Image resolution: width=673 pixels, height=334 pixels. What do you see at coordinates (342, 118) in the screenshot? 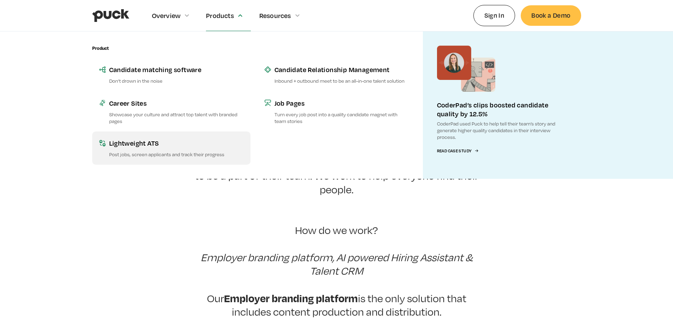
I see `p: Turn every job post into a quality candidate magnet with team stories` at bounding box center [342, 118].